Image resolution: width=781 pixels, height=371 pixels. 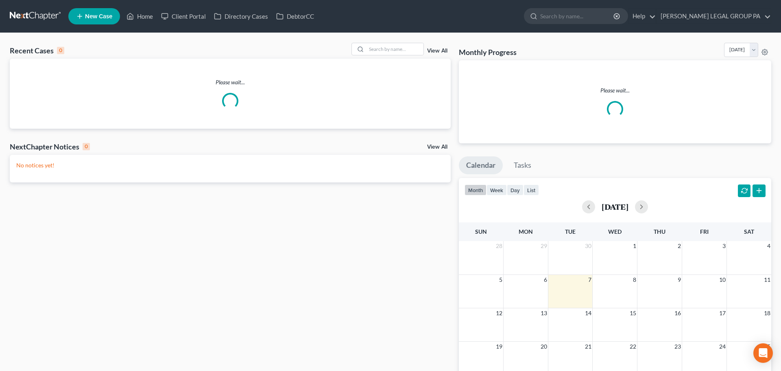 I want to click on span: 15, so click(x=633, y=313).